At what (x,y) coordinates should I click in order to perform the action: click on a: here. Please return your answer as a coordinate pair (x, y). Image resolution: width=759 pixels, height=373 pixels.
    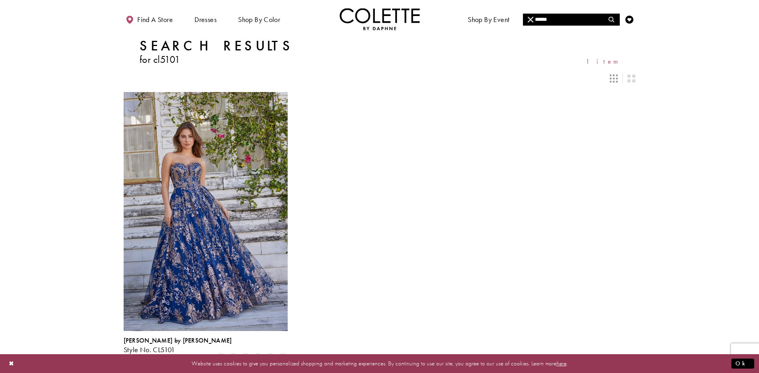
    Looking at the image, I should click on (561, 363).